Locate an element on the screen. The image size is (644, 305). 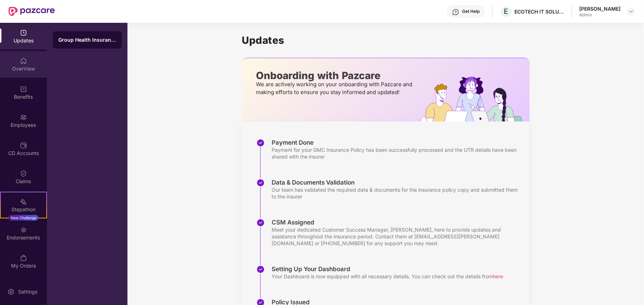
img: svg+xml;base64,PHN2ZyBpZD0iQmVuZWZpdHMiIHhtbG5zPSJodHRwOi8vd3d3LnczLm9yZy8yMDAwL3N2ZyIgd2lkdGg9Ij... is located at coordinates (23, 89).